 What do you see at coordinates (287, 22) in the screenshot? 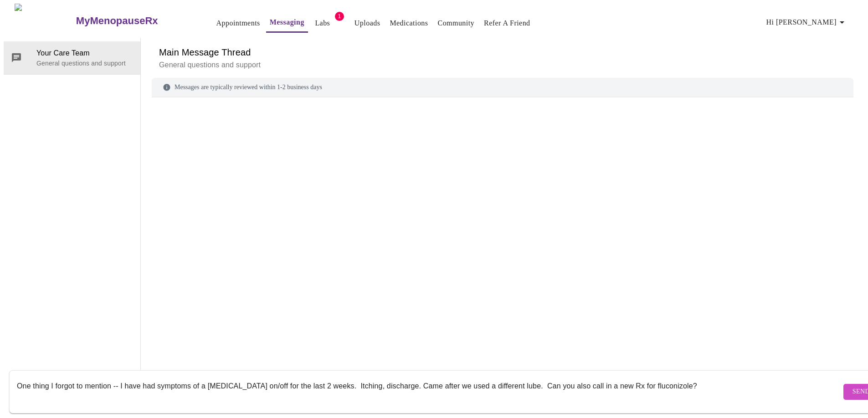
I see `a: Messaging` at bounding box center [287, 22].